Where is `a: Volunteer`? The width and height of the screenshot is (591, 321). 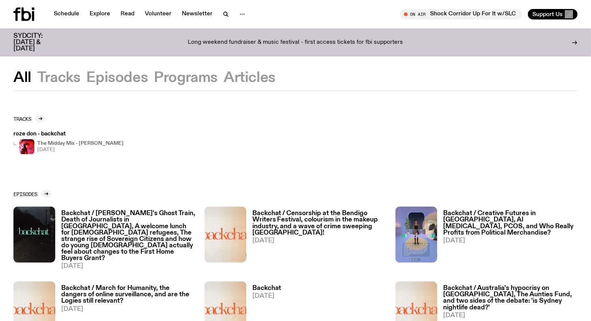
a: Volunteer is located at coordinates (158, 14).